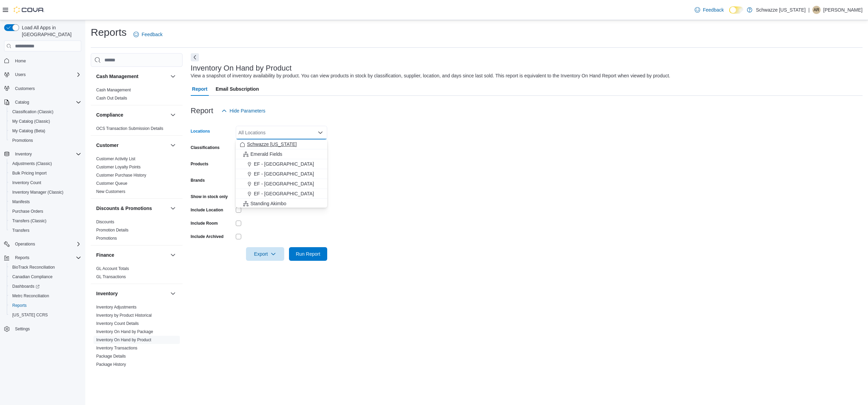 This screenshot has height=405, width=868. I want to click on h3: Customer, so click(107, 146).